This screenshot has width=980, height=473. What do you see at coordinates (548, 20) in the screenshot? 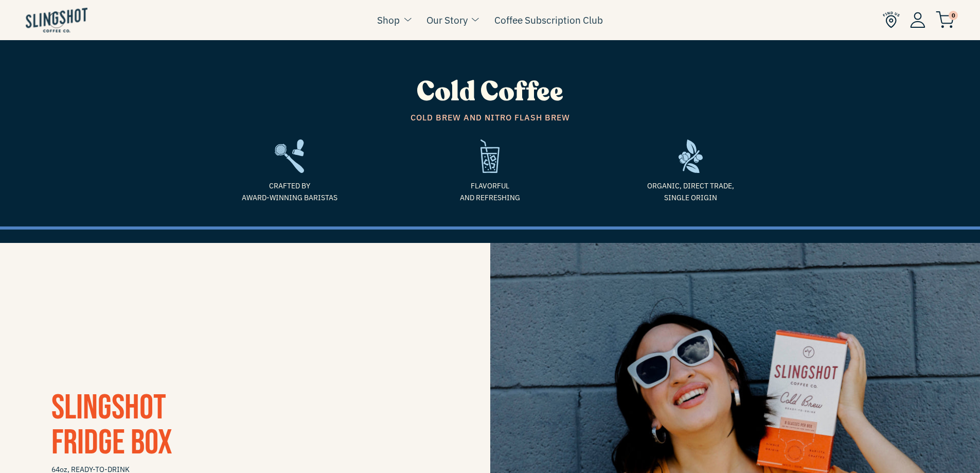
I see `a: Coffee Subscription Club` at bounding box center [548, 20].